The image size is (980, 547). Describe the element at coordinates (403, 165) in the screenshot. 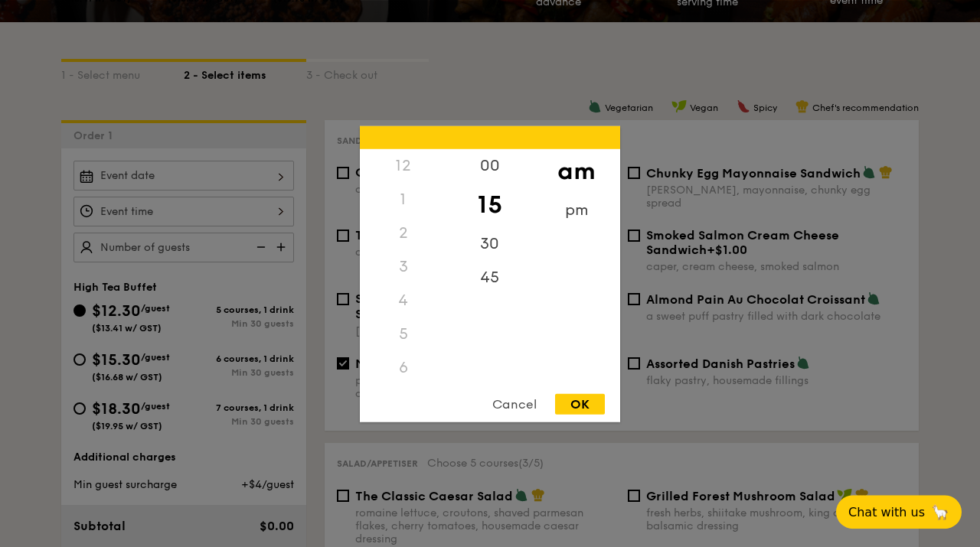

I see `div: 12` at that location.